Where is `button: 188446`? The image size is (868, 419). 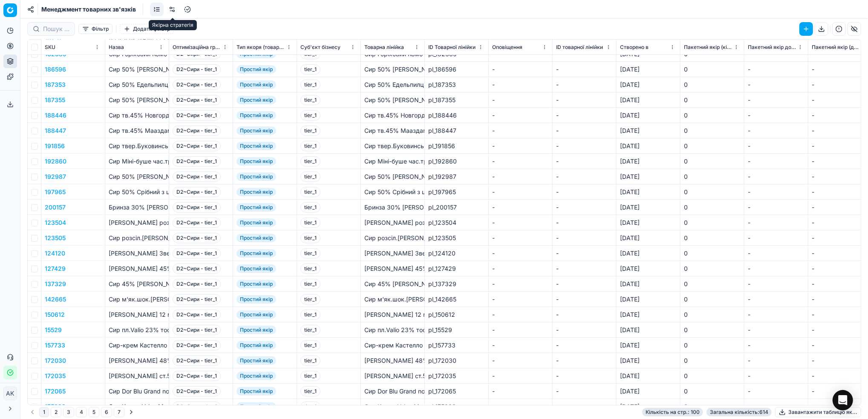
button: 188446 is located at coordinates (55, 116).